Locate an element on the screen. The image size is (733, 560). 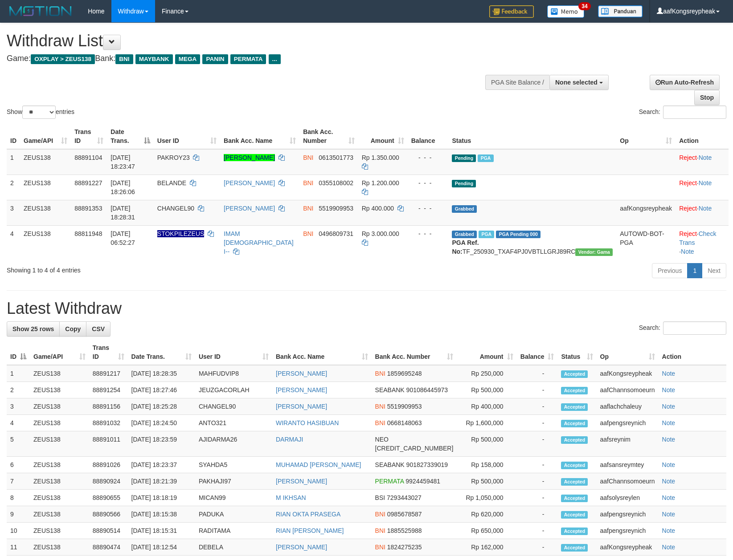
span: Nama rekening ada tanda titik/strip, harap diedit is located at coordinates (181, 234).